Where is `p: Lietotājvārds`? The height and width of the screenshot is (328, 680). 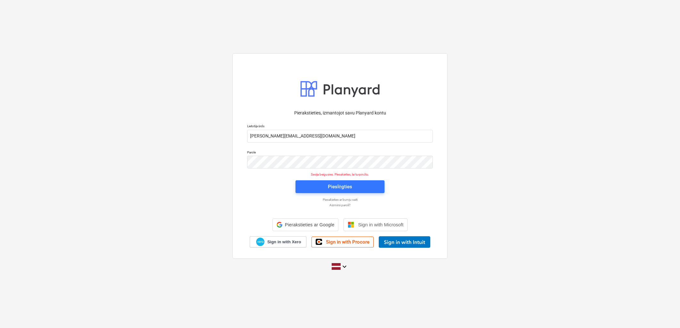
p: Lietotājvārds is located at coordinates (340, 127).